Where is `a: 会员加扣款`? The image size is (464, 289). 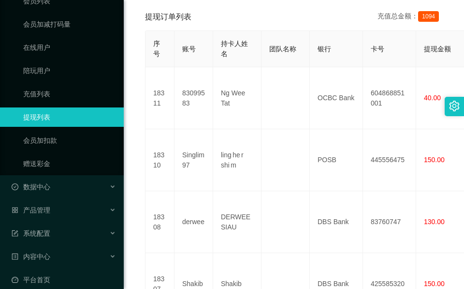
a: 会员加扣款 is located at coordinates (70, 140).